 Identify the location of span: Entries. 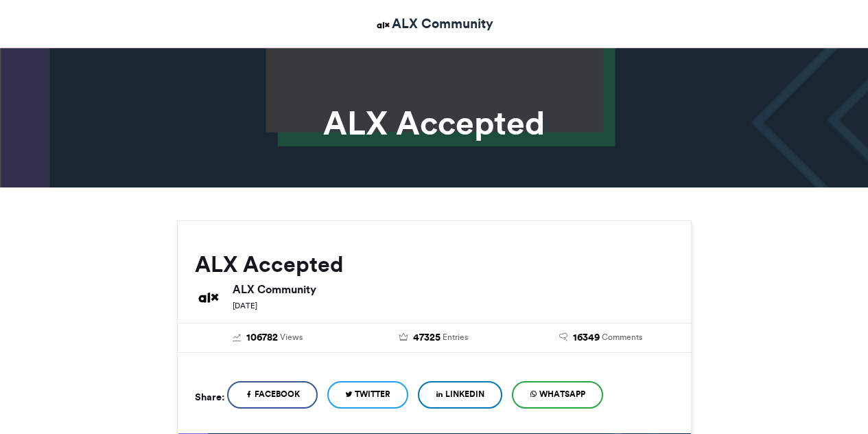
(455, 337).